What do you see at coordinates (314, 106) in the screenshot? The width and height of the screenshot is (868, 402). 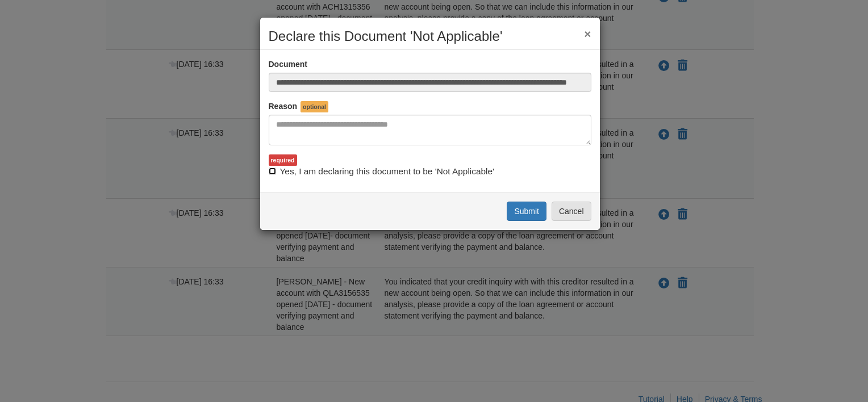 I see `span: optional` at bounding box center [314, 106].